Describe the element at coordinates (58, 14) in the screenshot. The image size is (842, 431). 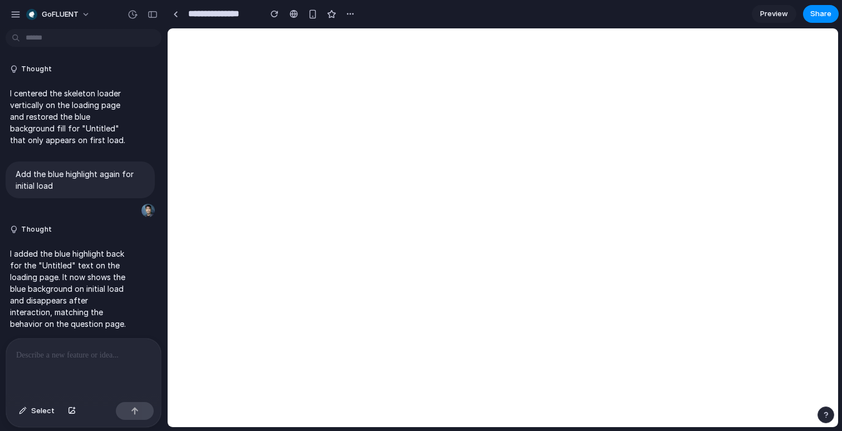
I see `button: goFLUENT` at that location.